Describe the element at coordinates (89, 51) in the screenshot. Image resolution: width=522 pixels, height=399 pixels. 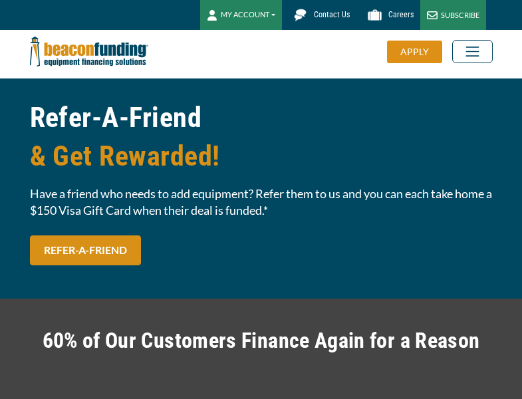
I see `img: Beacon Funding Corporation logo` at that location.